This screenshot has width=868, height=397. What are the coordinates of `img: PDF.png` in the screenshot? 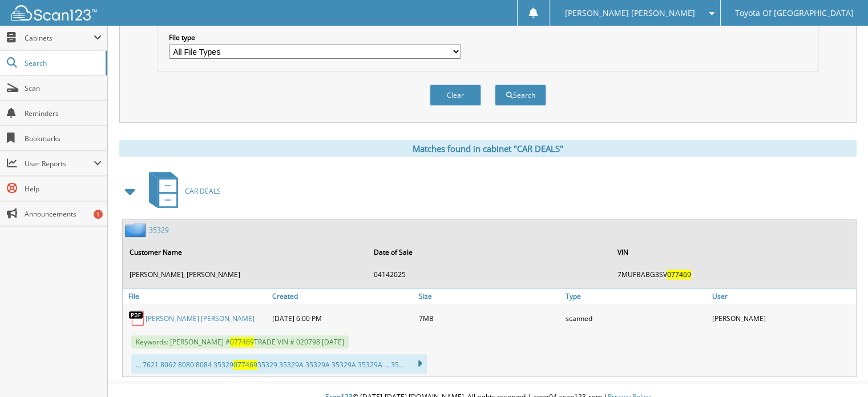 It's located at (137, 318).